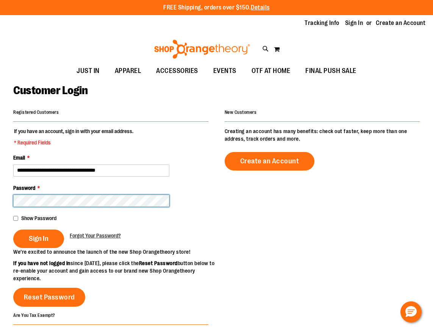 This screenshot has width=433, height=332. What do you see at coordinates (34, 315) in the screenshot?
I see `strong: Are You Tax Exempt?` at bounding box center [34, 315].